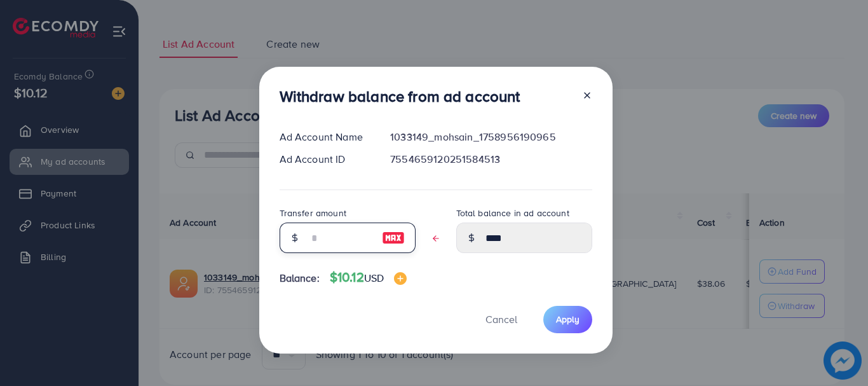  Describe the element at coordinates (325, 159) in the screenshot. I see `div: Ad Account ID` at that location.